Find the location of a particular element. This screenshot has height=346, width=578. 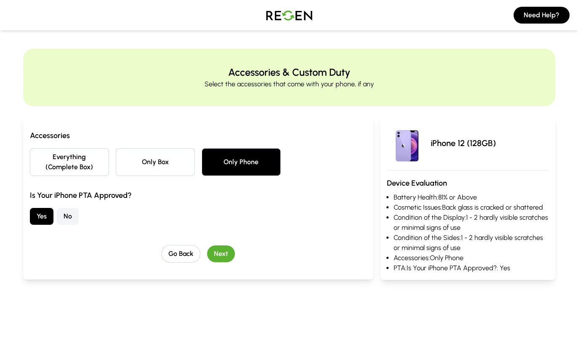

button: No is located at coordinates (68, 216).